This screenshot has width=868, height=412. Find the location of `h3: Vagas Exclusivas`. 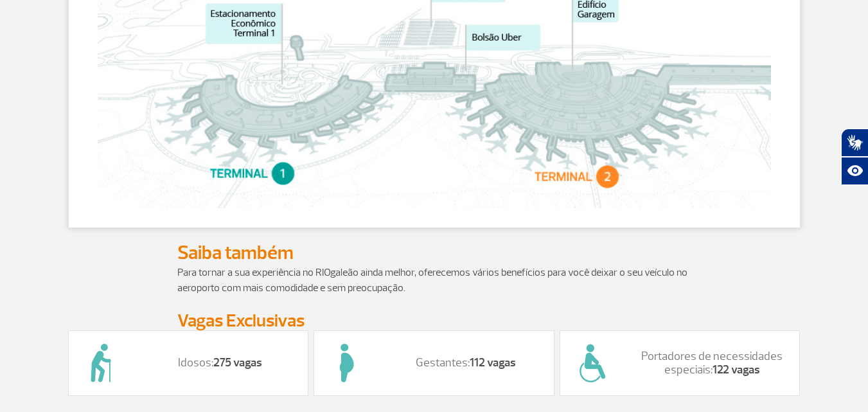

h3: Vagas Exclusivas is located at coordinates (434, 321).